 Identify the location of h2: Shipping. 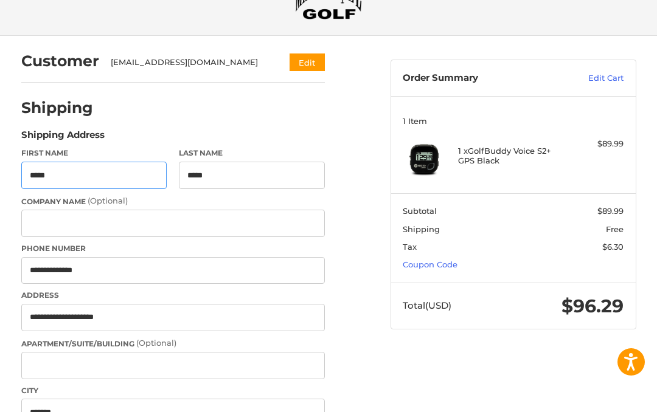
(57, 108).